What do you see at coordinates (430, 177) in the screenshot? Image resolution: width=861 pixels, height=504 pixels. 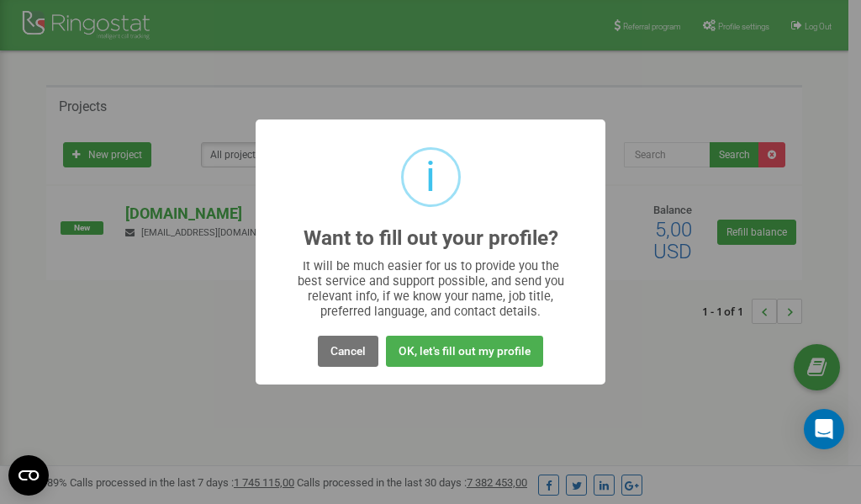 I see `div: i` at bounding box center [430, 177].